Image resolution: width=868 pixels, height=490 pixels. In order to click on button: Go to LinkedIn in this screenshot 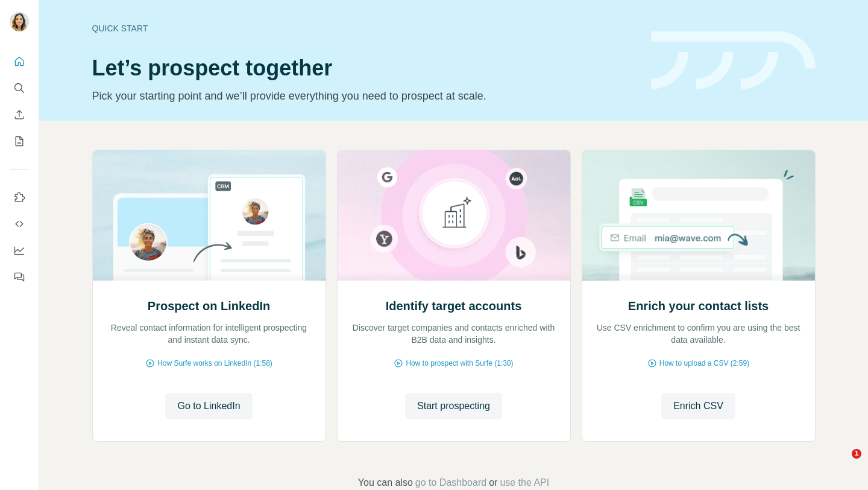, I will do `click(208, 406)`.